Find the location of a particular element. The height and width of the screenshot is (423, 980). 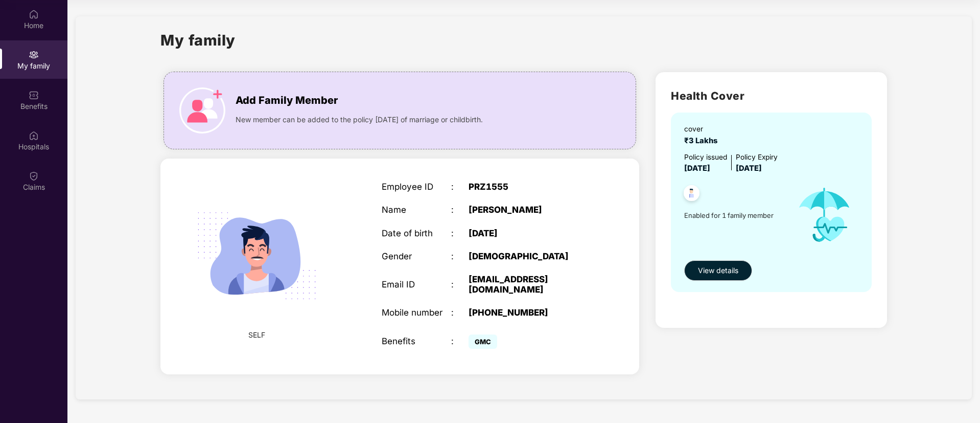

div: cover is located at coordinates (703, 130).